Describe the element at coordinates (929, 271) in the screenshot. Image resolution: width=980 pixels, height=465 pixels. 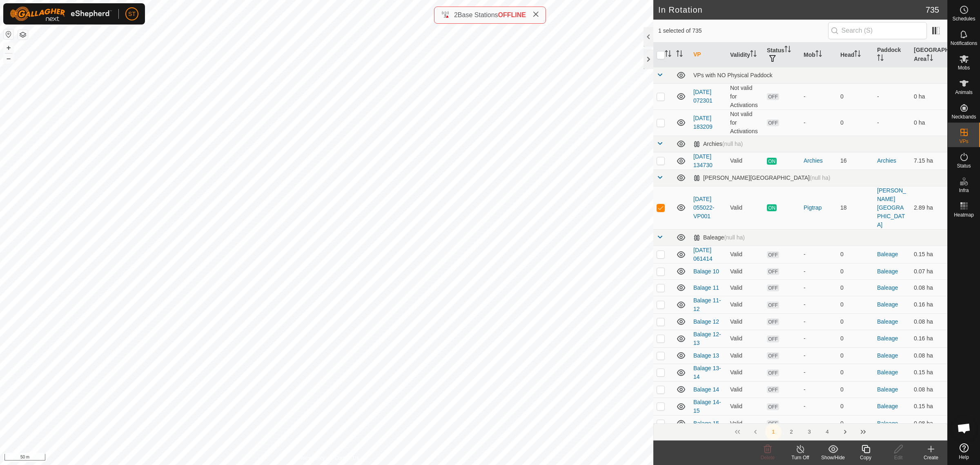
I see `td: 0.07 ha` at that location.